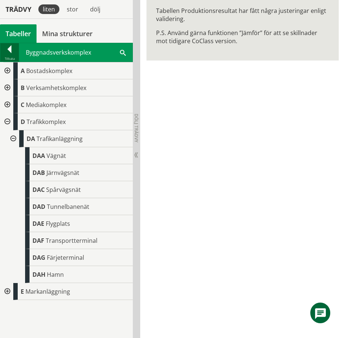  Describe the element at coordinates (23, 122) in the screenshot. I see `span: D` at that location.